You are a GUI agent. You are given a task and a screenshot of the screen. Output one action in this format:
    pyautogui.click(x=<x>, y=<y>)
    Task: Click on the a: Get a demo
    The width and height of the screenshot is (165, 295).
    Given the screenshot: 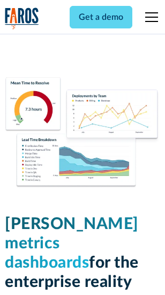 What is the action you would take?
    pyautogui.click(x=101, y=17)
    